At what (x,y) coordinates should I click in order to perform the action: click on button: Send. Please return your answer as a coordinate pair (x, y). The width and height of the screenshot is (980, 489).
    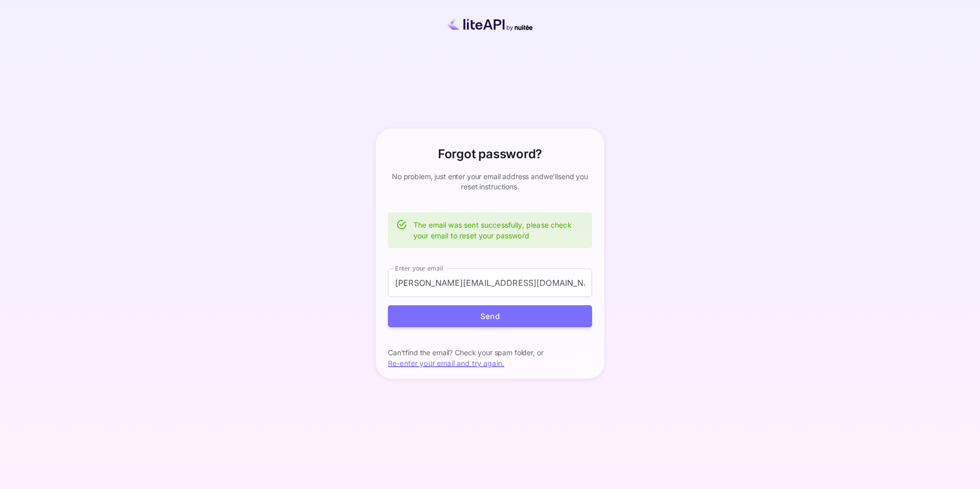
    Looking at the image, I should click on (490, 315).